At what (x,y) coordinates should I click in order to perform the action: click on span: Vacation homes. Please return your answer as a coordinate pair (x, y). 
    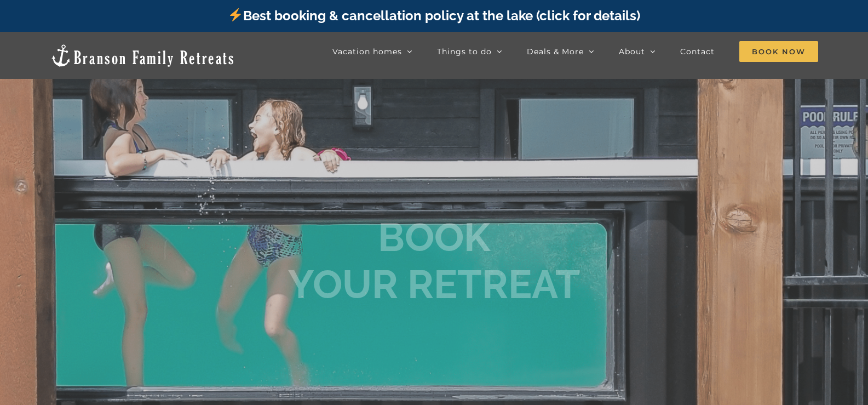
    Looking at the image, I should click on (367, 51).